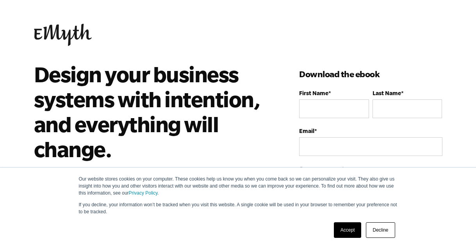  What do you see at coordinates (314, 93) in the screenshot?
I see `span: First Name` at bounding box center [314, 93].